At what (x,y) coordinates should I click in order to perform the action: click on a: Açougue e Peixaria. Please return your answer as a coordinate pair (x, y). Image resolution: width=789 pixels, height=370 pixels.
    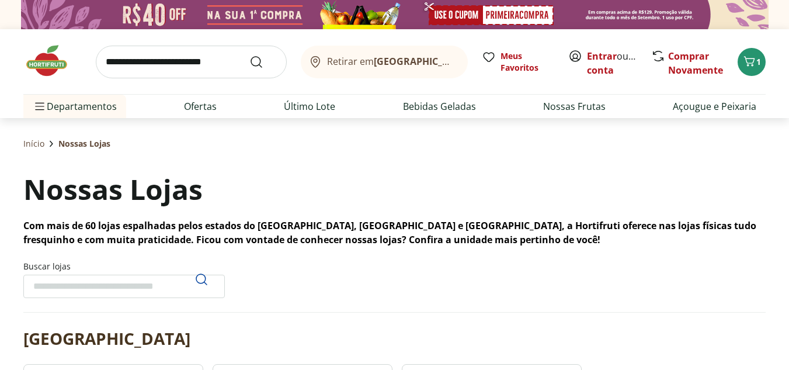
    Looking at the image, I should click on (715, 106).